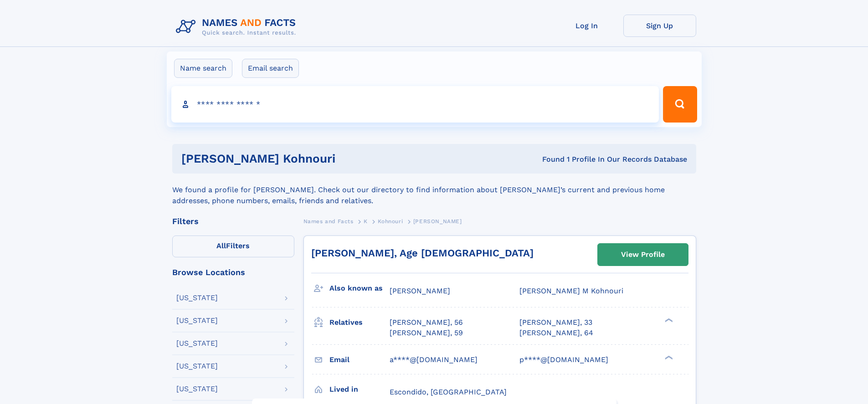 The height and width of the screenshot is (404, 868). Describe the element at coordinates (563, 160) in the screenshot. I see `div: Found 1 Profile In Our Records Database` at that location.